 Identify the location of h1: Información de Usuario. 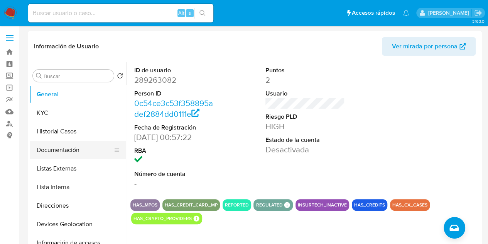
(66, 46).